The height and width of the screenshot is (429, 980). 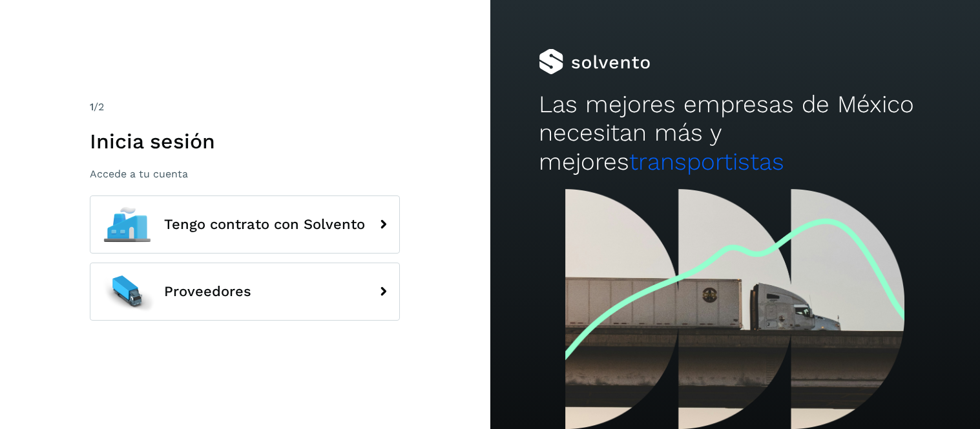 I want to click on span: Tengo contrato con Solvento, so click(x=264, y=225).